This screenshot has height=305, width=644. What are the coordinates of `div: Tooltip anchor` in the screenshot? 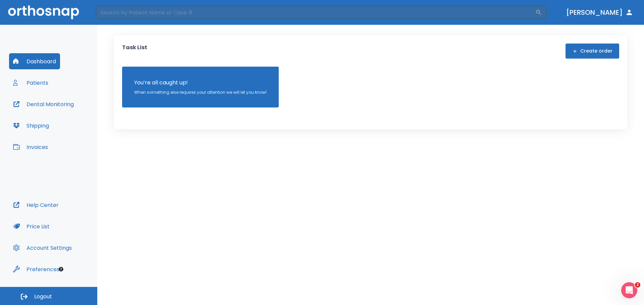 It's located at (61, 269).